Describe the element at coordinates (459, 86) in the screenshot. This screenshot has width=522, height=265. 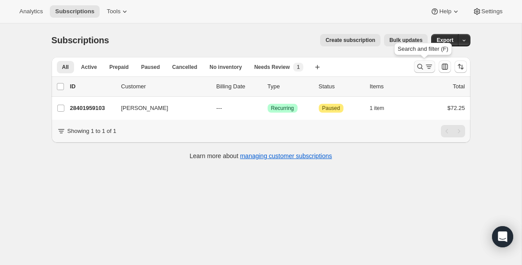
I see `p: Total` at that location.